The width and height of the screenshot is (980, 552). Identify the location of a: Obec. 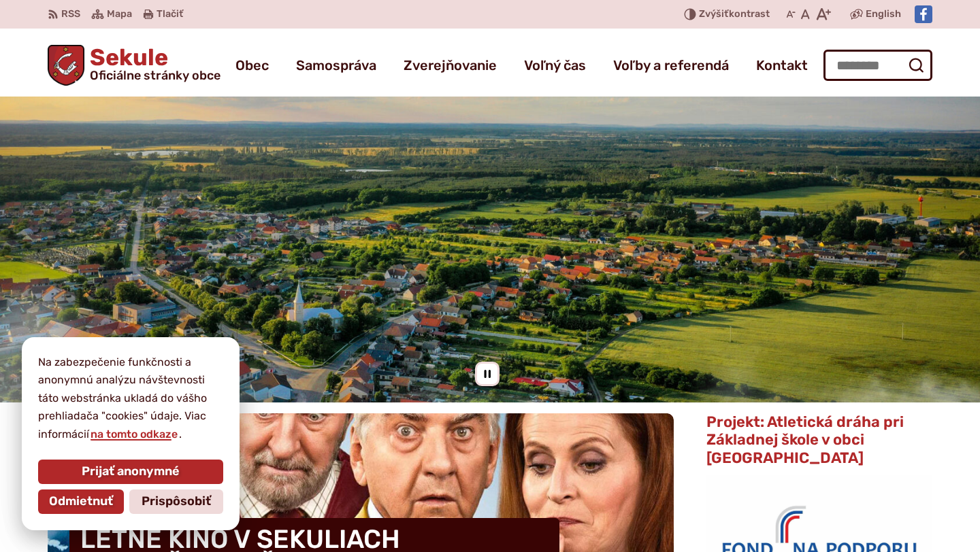
(252, 66).